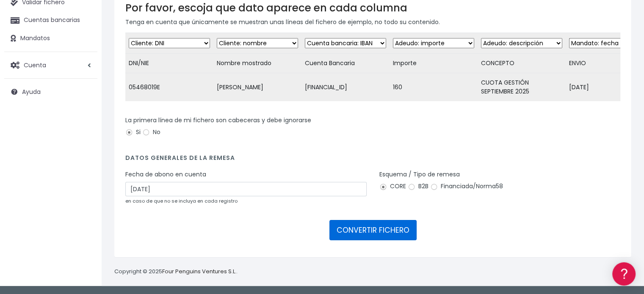 The width and height of the screenshot is (644, 294). I want to click on div: Programadores, so click(85, 207).